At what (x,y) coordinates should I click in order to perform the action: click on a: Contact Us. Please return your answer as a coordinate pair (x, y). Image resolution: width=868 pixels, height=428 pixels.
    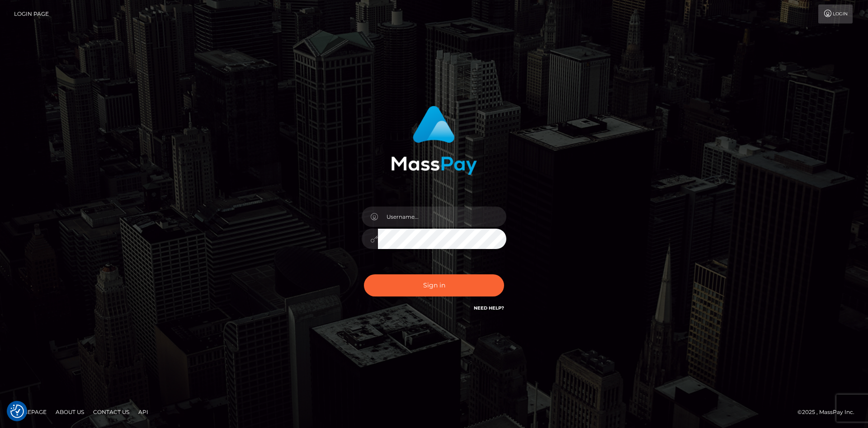
    Looking at the image, I should click on (111, 412).